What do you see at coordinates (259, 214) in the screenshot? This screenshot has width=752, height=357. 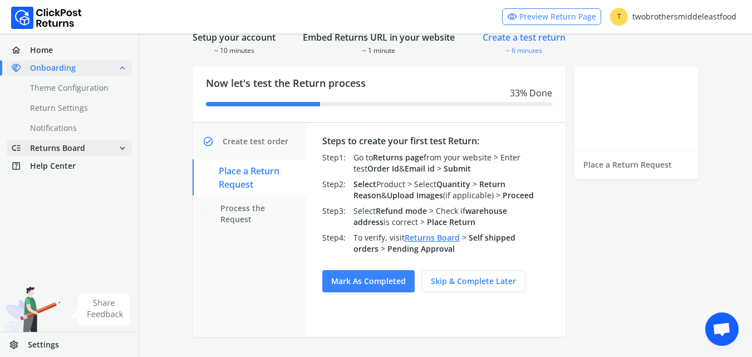 I see `span: Process the Request` at bounding box center [259, 214].